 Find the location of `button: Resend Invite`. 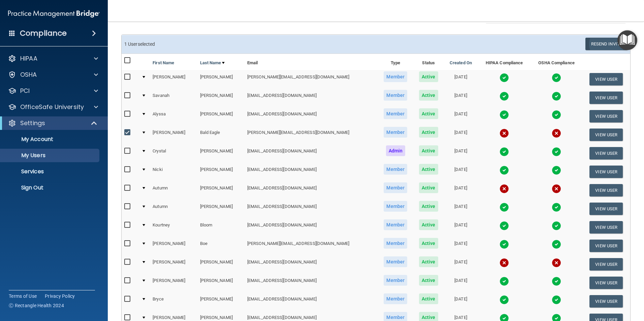

button: Resend Invite is located at coordinates (606, 44).